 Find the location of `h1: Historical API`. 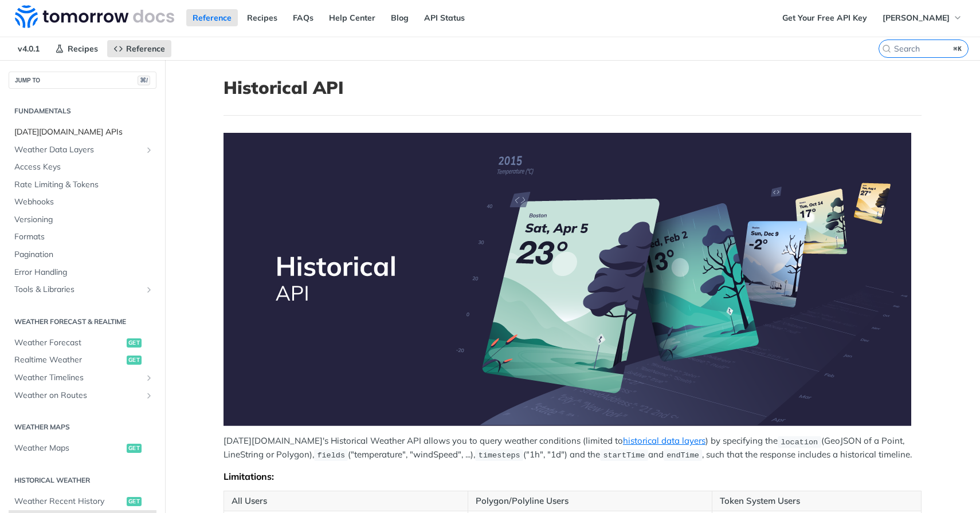

h1: Historical API is located at coordinates (572, 87).